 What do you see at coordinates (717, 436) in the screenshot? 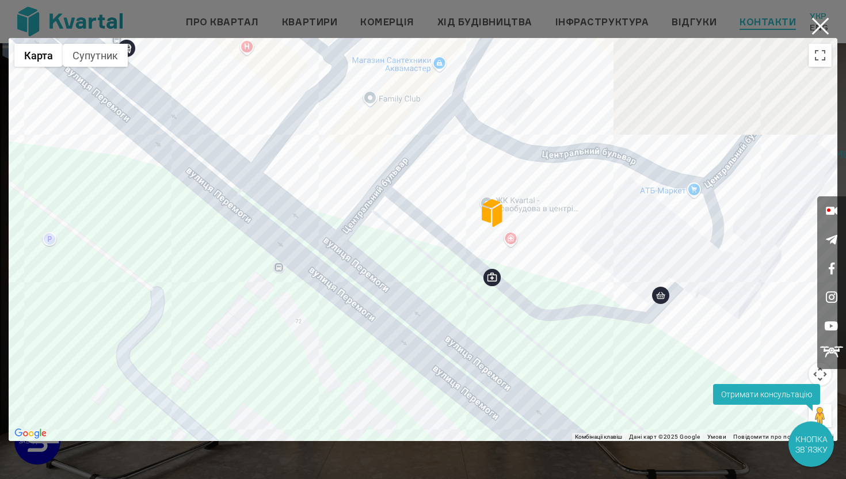
I see `a: Умови (відкривається в новій вкладці)` at bounding box center [717, 436].